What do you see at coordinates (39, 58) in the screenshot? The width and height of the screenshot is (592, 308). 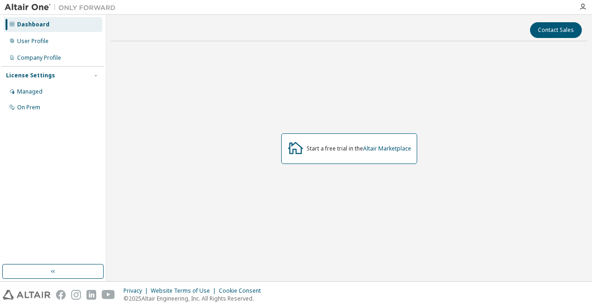 I see `div: Company Profile` at bounding box center [39, 58].